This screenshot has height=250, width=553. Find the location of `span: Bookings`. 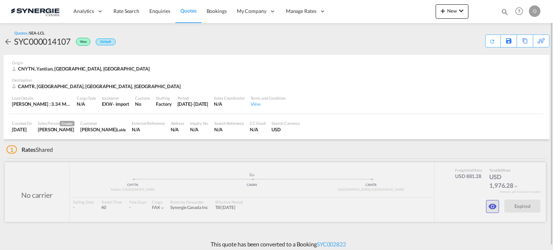

span: Bookings is located at coordinates (217, 11).